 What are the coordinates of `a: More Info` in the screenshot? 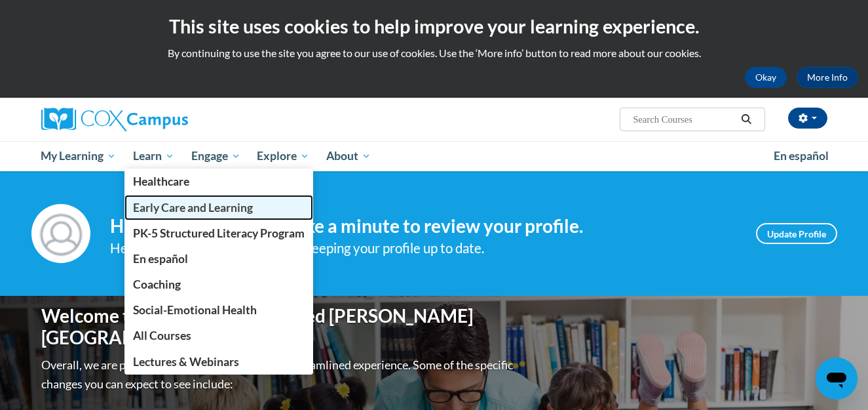 It's located at (828, 77).